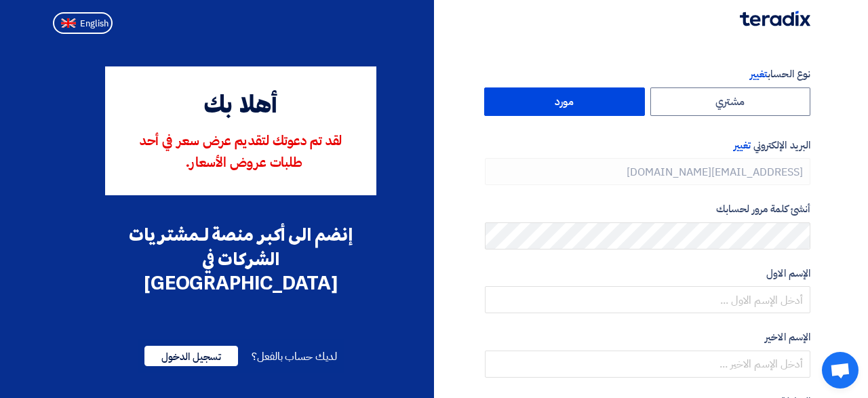  What do you see at coordinates (94, 24) in the screenshot?
I see `span: English` at bounding box center [94, 24].